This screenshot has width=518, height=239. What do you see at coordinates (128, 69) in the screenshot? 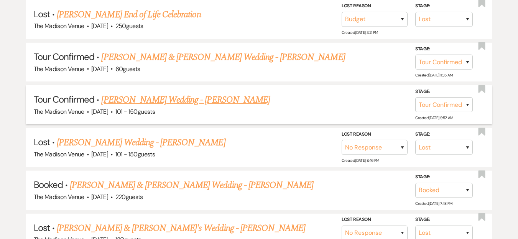
I see `span: 60 guests` at bounding box center [128, 69].